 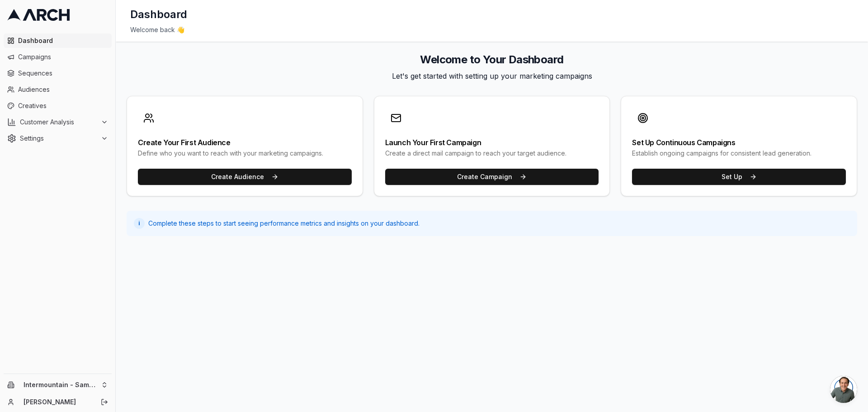 I want to click on p: Let's get started with setting up your marketing campaigns, so click(x=492, y=76).